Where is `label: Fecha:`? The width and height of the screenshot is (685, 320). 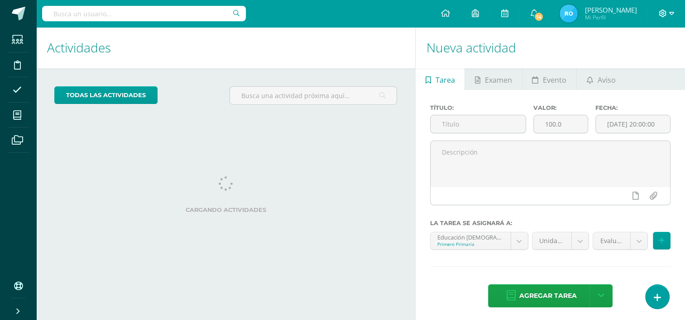 label: Fecha: is located at coordinates (633, 108).